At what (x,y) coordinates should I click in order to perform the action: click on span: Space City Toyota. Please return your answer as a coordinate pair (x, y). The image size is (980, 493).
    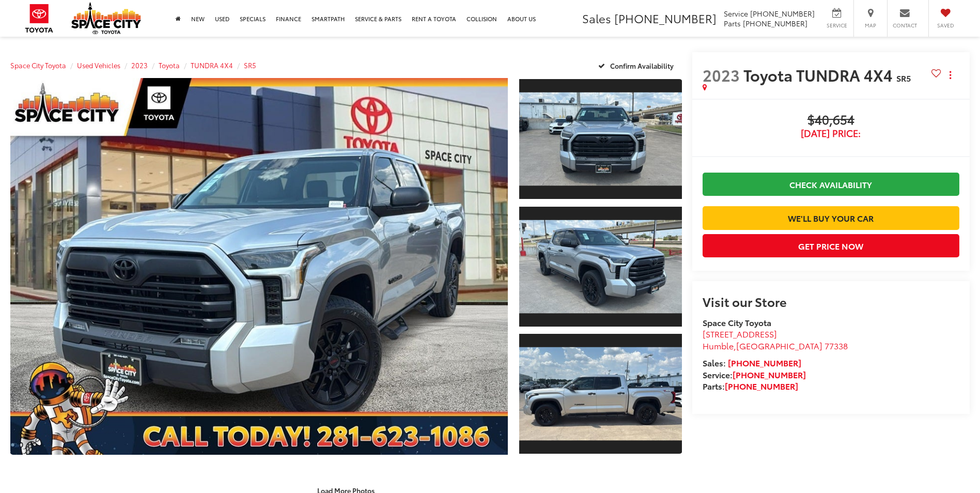
    Looking at the image, I should click on (39, 65).